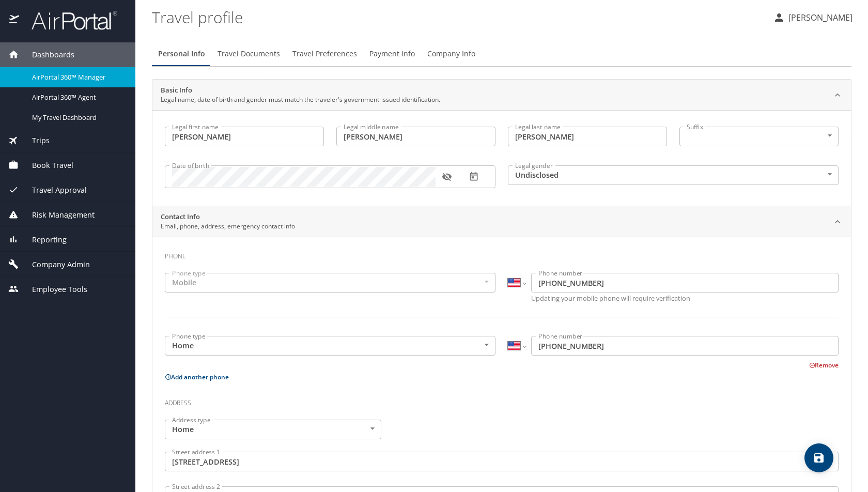 The height and width of the screenshot is (492, 868). Describe the element at coordinates (43, 240) in the screenshot. I see `span: Reporting` at that location.